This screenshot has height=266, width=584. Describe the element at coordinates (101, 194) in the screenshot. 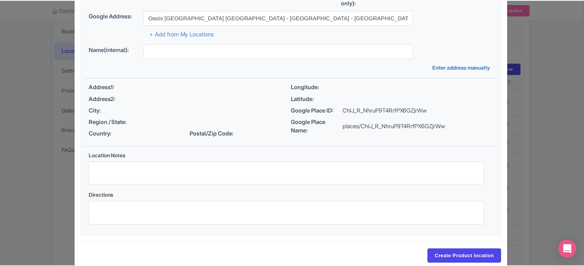

I see `span: Directions` at that location.